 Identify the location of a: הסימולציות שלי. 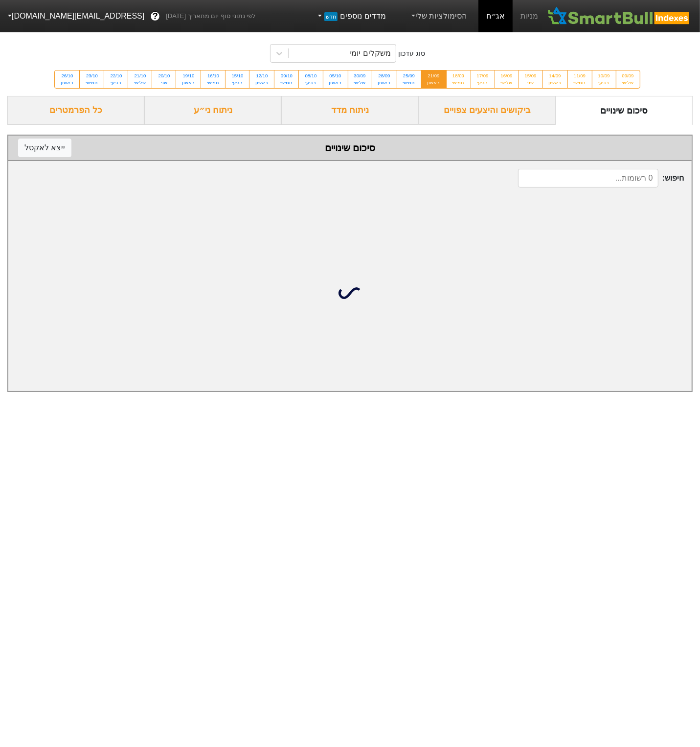
(438, 16).